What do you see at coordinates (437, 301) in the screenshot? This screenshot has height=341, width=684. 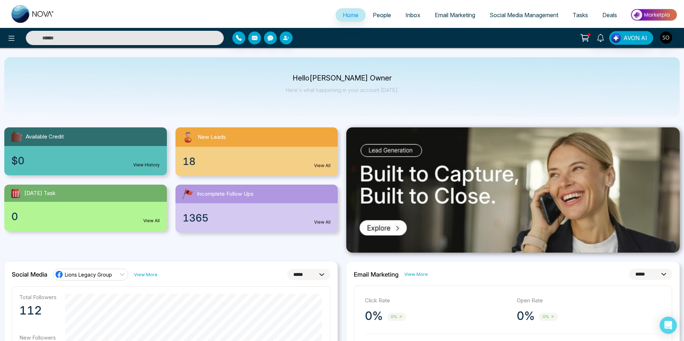 I see `p: Click Rate` at bounding box center [437, 301].